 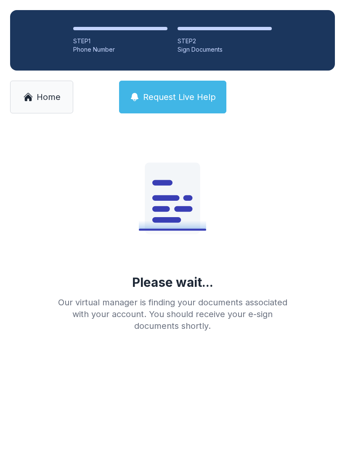 What do you see at coordinates (120, 41) in the screenshot?
I see `div: STEP 1` at bounding box center [120, 41].